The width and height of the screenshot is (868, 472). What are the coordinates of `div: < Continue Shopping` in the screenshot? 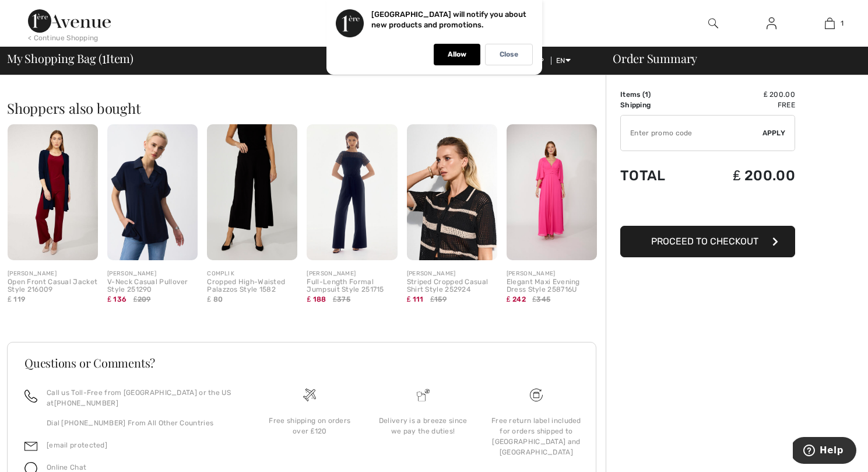 It's located at (63, 38).